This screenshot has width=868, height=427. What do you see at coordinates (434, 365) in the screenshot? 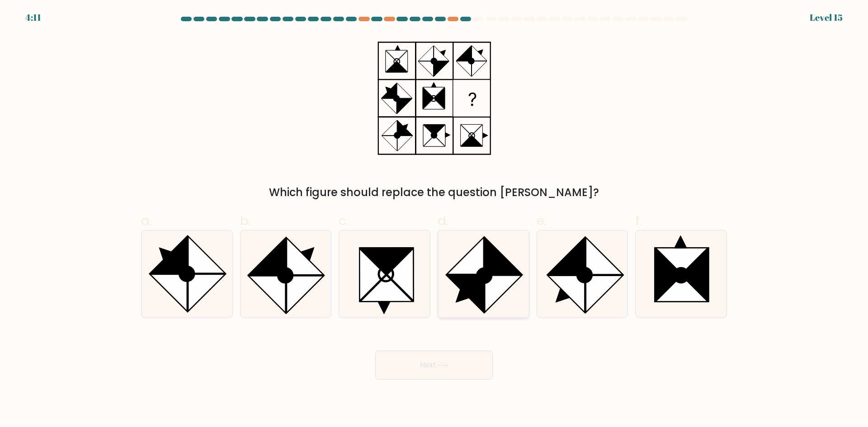
I see `button: Next` at bounding box center [434, 365].